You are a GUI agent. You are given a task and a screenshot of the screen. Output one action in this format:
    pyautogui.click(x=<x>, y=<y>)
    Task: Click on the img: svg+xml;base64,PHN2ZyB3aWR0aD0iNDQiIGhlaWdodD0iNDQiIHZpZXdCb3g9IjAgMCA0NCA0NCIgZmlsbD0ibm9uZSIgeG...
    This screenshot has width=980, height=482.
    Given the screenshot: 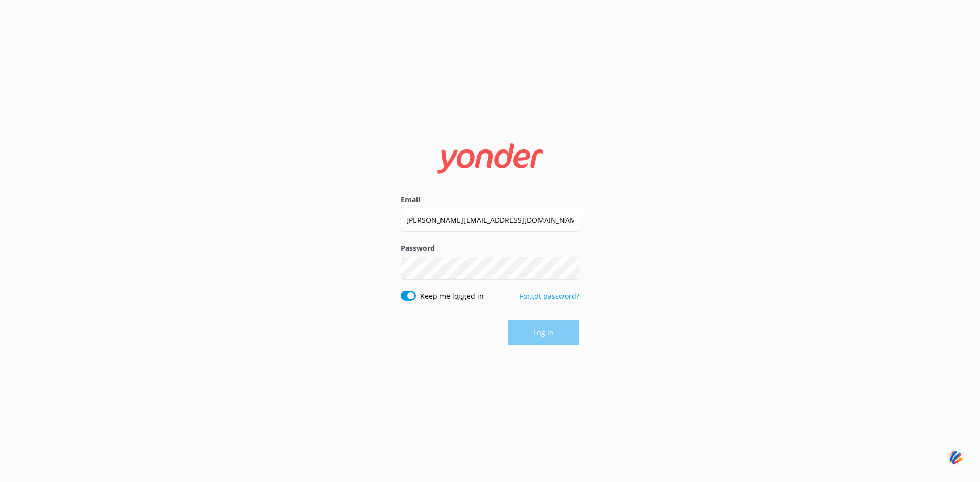 What is the action you would take?
    pyautogui.click(x=957, y=457)
    